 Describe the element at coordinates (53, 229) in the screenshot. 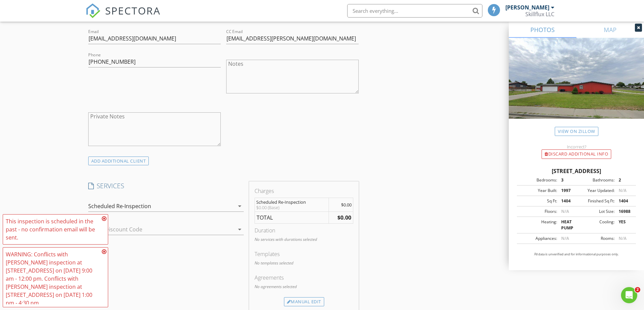

I see `div: This inspection is scheduled in the past - no confirmation email will be sent.` at that location.